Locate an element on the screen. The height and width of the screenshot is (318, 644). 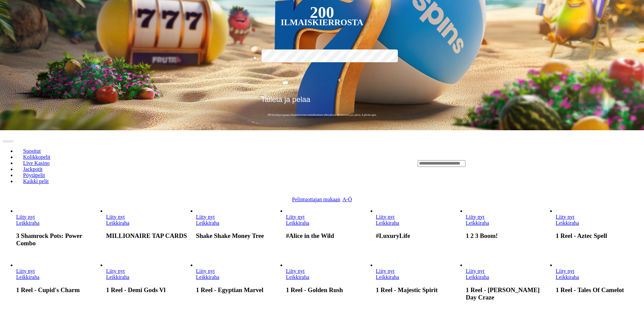
article: 3 Shamrock Pots: Power Combo is located at coordinates (59, 227).